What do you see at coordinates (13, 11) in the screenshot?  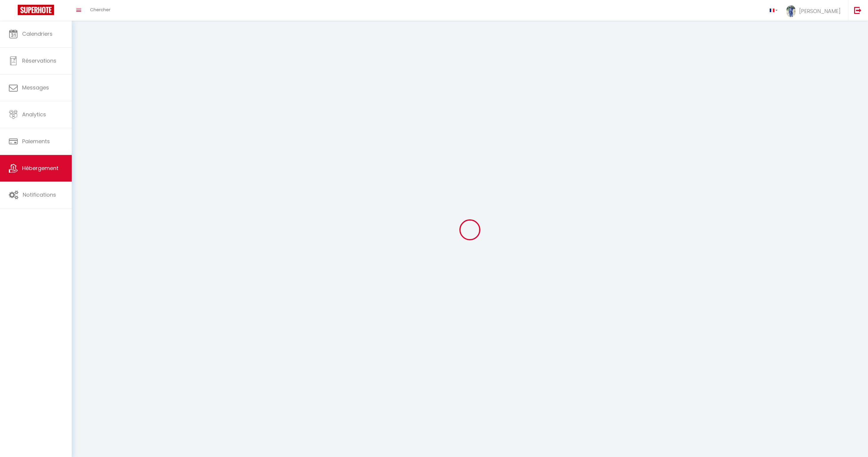 I see `button: Ouvrir le widget de chat LiveChat` at bounding box center [13, 11].